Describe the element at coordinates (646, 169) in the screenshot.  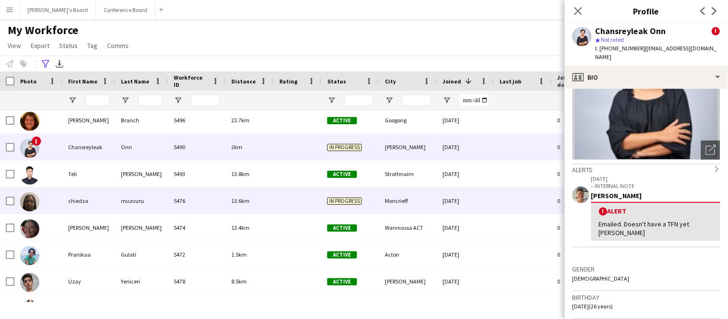
I see `div: Alerts` at that location.